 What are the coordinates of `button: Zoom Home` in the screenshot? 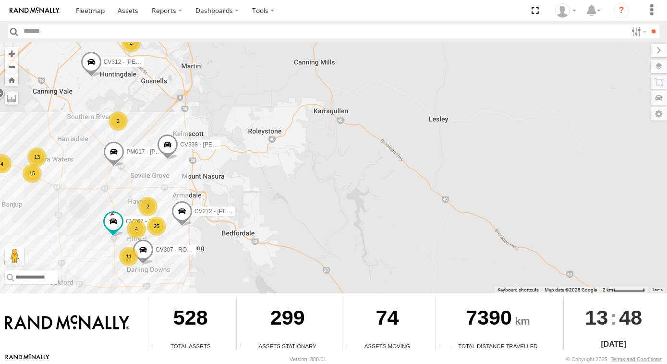 It's located at (12, 80).